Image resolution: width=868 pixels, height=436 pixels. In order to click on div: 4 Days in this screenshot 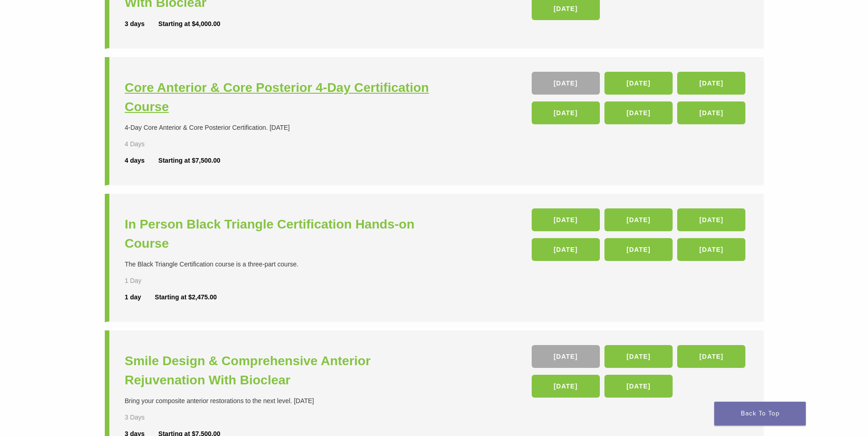, I will do `click(148, 144)`.